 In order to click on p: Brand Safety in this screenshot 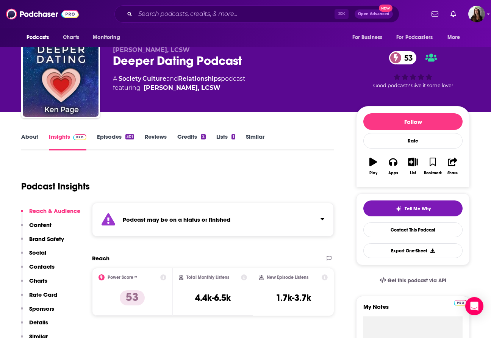, I will do `click(47, 239)`.